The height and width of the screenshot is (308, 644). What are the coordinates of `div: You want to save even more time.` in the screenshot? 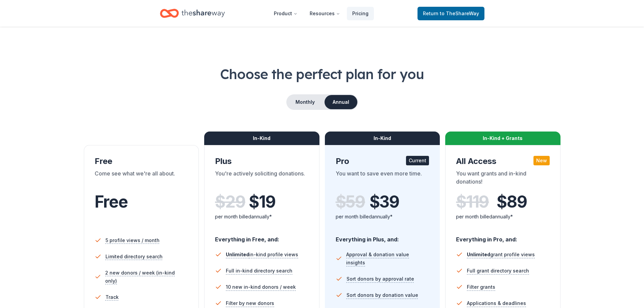 It's located at (382, 179).